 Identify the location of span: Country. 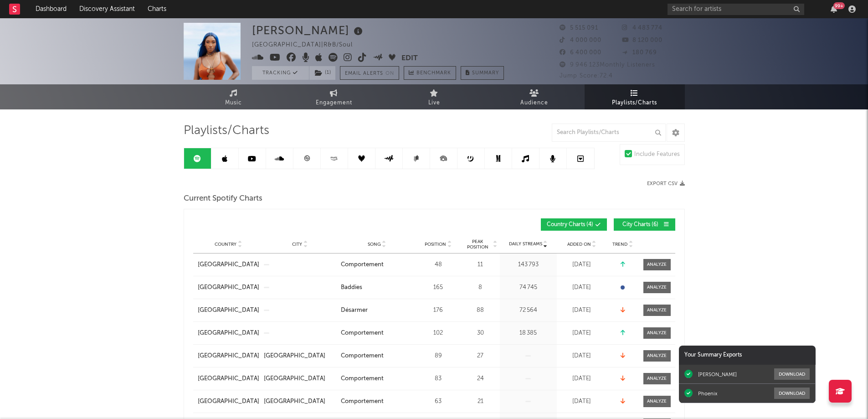
(226, 244).